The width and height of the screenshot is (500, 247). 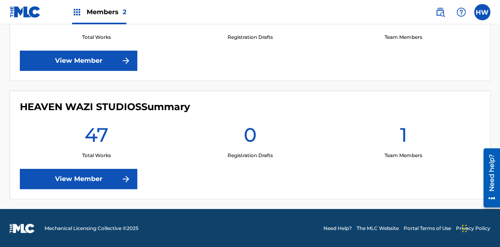 I want to click on h4: HEAVEN WAZI STUDIOS, so click(x=105, y=107).